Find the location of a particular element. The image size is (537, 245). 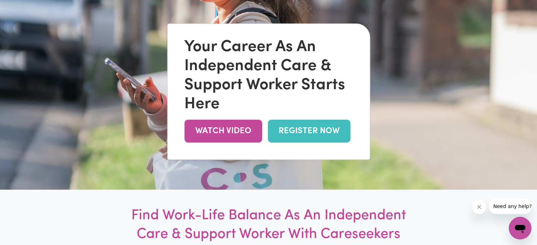

span: Need any help? is located at coordinates (23, 8).